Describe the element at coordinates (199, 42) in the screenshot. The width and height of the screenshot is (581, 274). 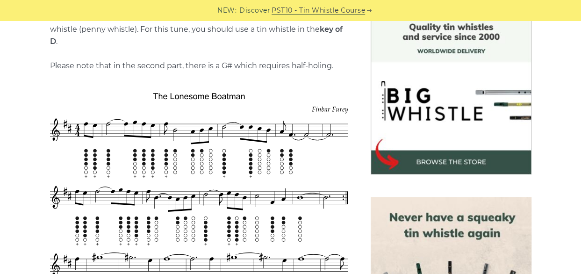
I see `p: Sheet music notes and tab to play on a tin whistle (penny whistle). For this tune, you should use...` at that location.